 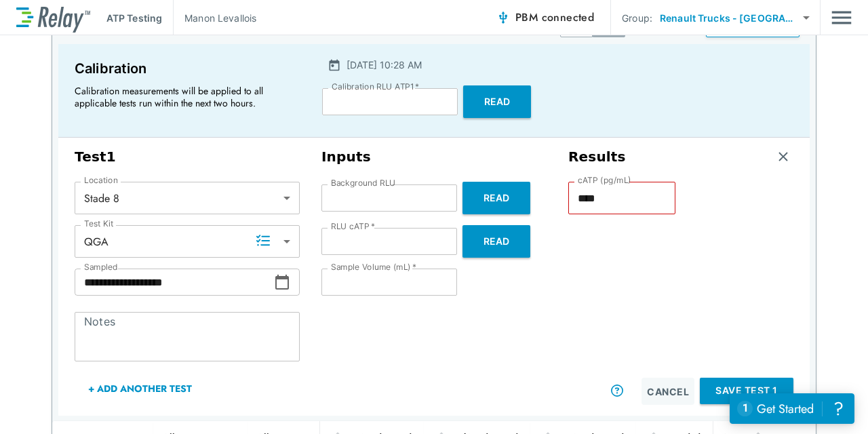 What do you see at coordinates (174, 282) in the screenshot?
I see `input: Choose date, selected date is Oct 3, 2025` at bounding box center [174, 282].